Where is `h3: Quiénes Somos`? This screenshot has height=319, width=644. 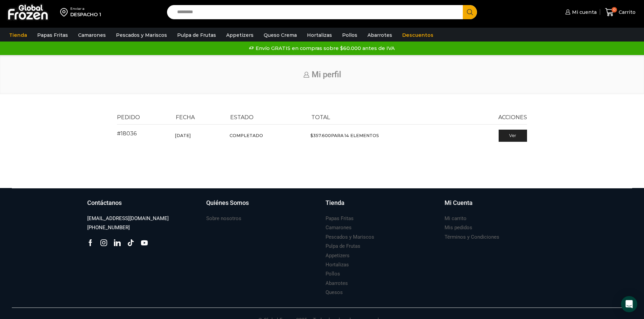
h3: Quiénes Somos is located at coordinates (227, 203).